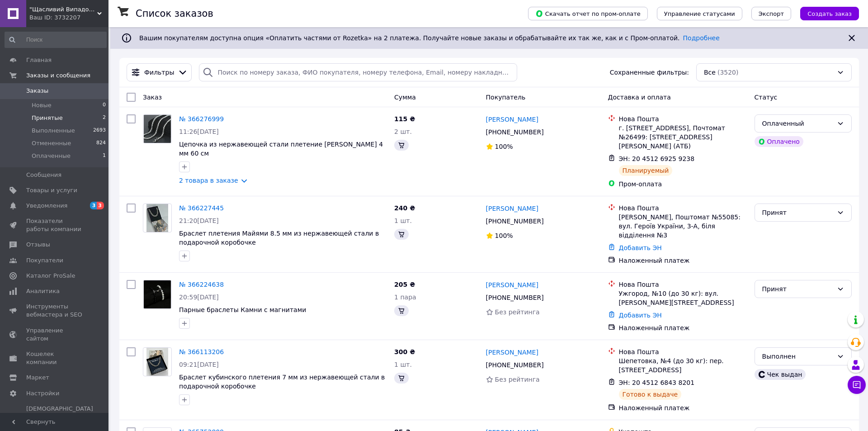 This screenshot has width=868, height=431. What do you see at coordinates (51, 144) in the screenshot?
I see `span: Отмененные` at bounding box center [51, 144].